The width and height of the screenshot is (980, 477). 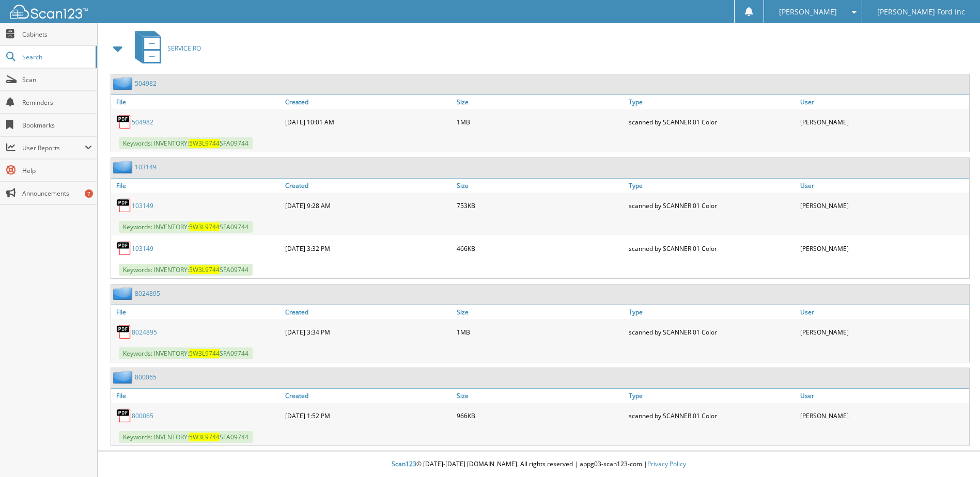 What do you see at coordinates (540, 416) in the screenshot?
I see `div: 966KB` at bounding box center [540, 416].